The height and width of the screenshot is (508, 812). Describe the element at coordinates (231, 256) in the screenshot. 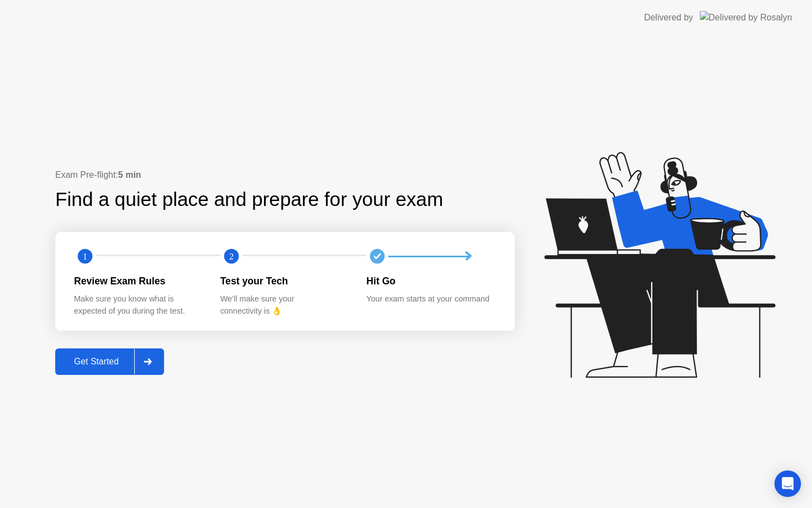

I see `text: 2` at that location.